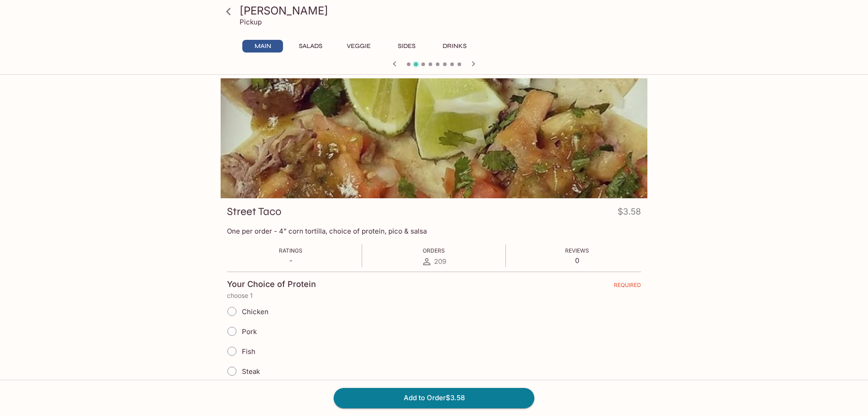 This screenshot has height=416, width=868. Describe the element at coordinates (249, 331) in the screenshot. I see `span: Pork` at that location.